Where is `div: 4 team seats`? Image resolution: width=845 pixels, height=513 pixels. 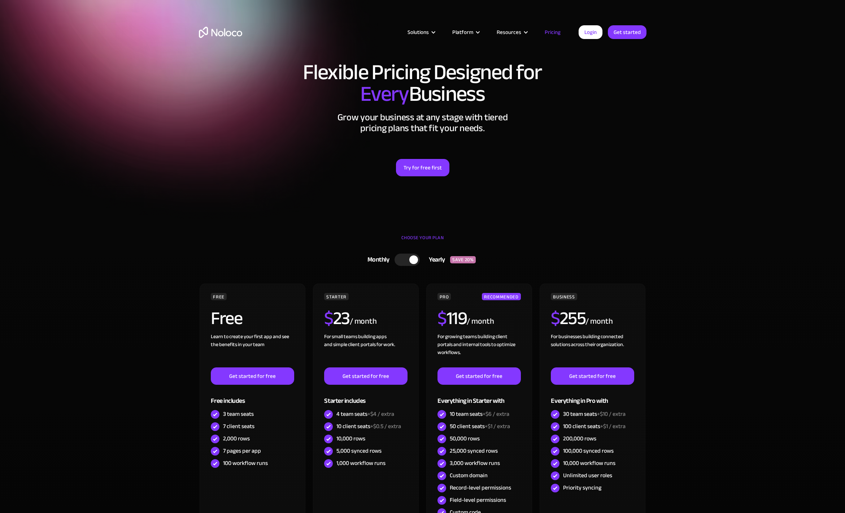
div: 4 team seats is located at coordinates (365, 414).